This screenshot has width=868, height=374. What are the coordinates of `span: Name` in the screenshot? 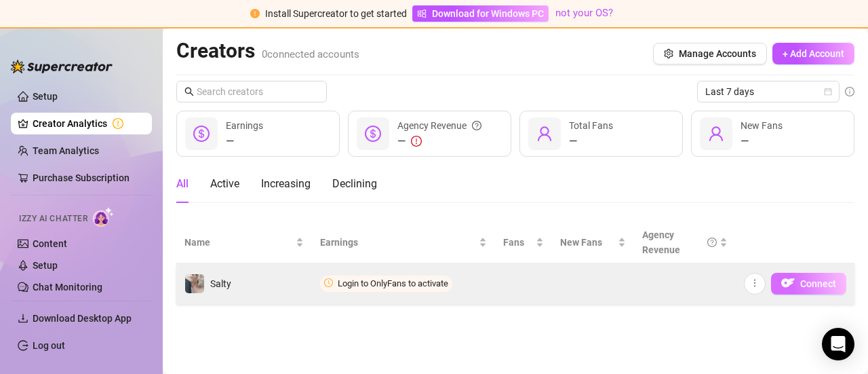 It's located at (239, 243).